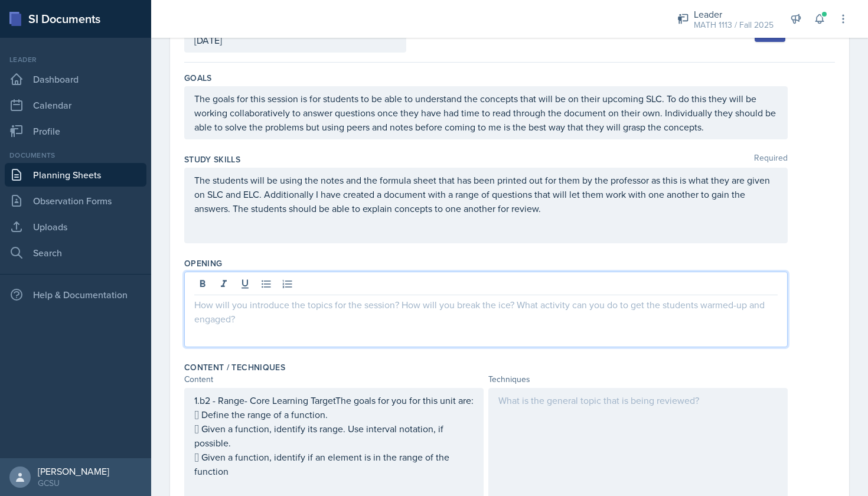 Image resolution: width=868 pixels, height=496 pixels. I want to click on a: Search, so click(76, 253).